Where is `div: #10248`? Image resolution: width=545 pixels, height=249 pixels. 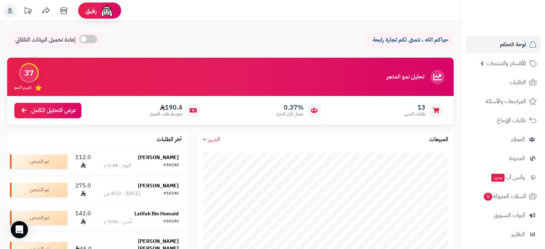
div: #10248 is located at coordinates (171, 166).